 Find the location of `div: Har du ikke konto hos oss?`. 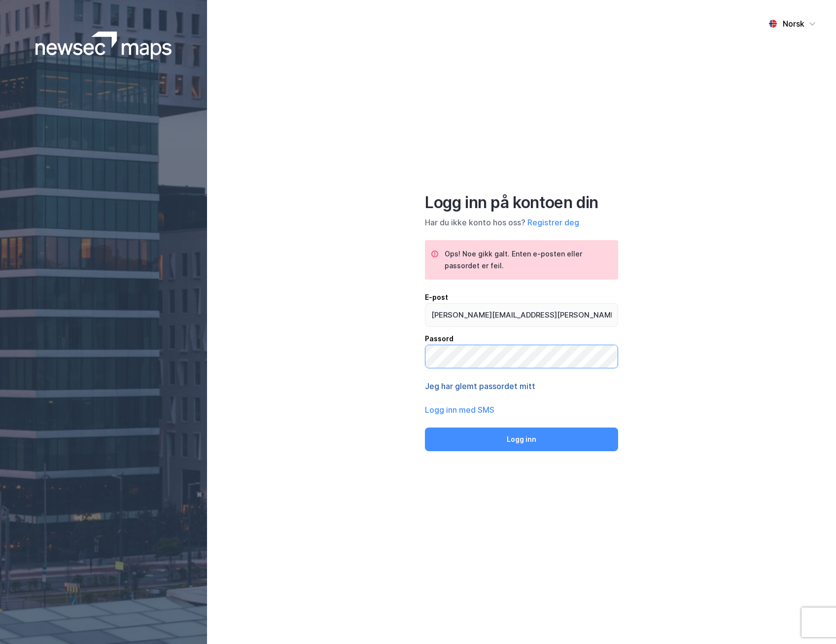

div: Har du ikke konto hos oss? is located at coordinates (521, 223).